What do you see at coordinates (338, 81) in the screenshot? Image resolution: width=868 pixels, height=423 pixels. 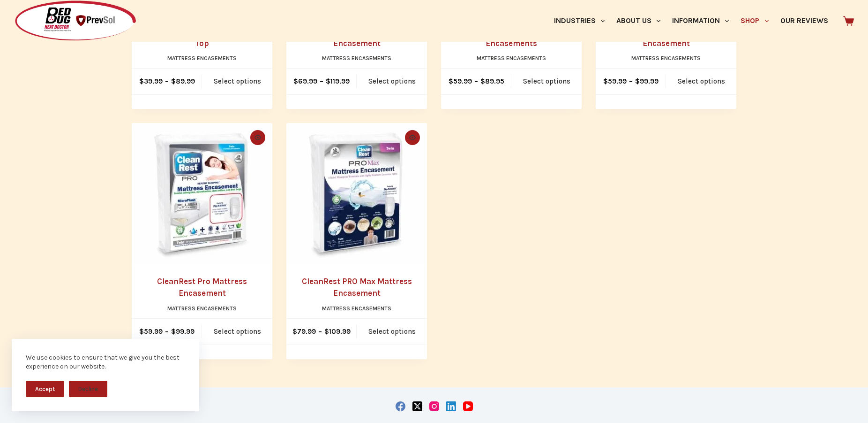 I see `bdi: 119.99` at bounding box center [338, 81].